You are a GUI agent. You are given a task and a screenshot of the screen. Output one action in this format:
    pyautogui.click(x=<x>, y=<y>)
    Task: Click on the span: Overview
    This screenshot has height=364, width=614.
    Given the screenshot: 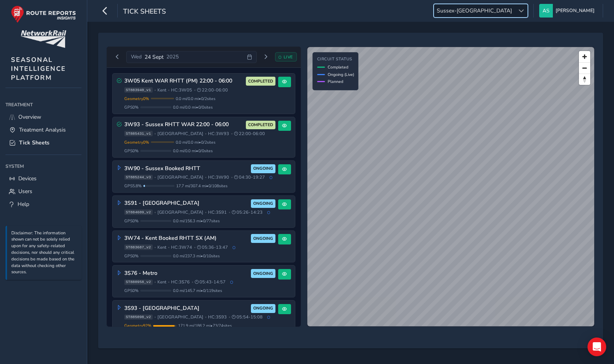 What is the action you would take?
    pyautogui.click(x=30, y=117)
    